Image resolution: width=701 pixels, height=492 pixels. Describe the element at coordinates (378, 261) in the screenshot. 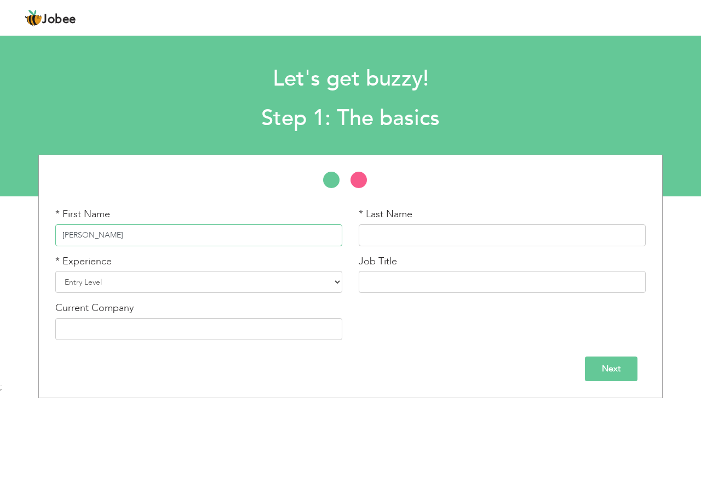

I see `label: Job Title` at that location.